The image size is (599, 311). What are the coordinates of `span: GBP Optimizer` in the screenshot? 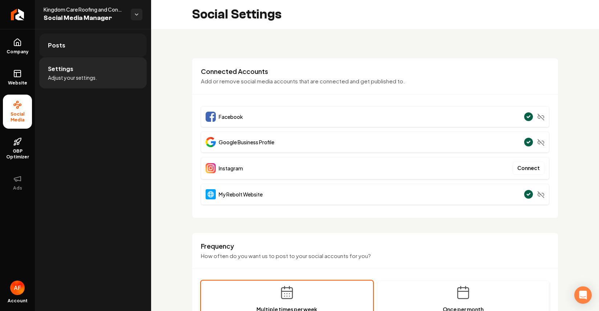 It's located at (17, 154).